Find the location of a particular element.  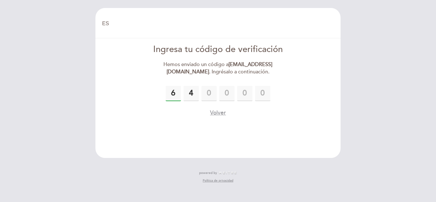

span: powered by is located at coordinates (208, 173).